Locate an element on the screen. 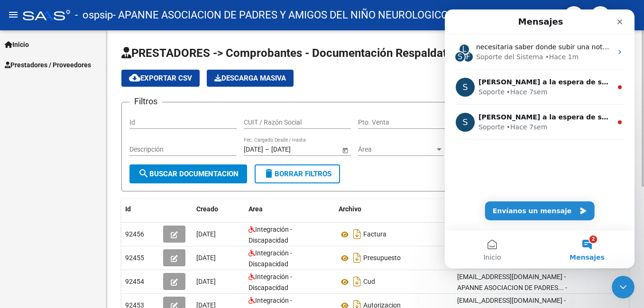 This screenshot has width=644, height=308. datatable-header-cell: Creado is located at coordinates (219, 209).